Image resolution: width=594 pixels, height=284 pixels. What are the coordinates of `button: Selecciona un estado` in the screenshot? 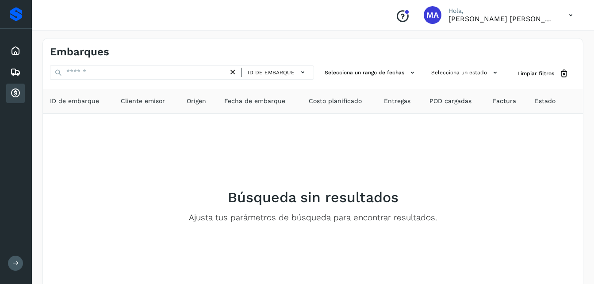 It's located at (465, 72).